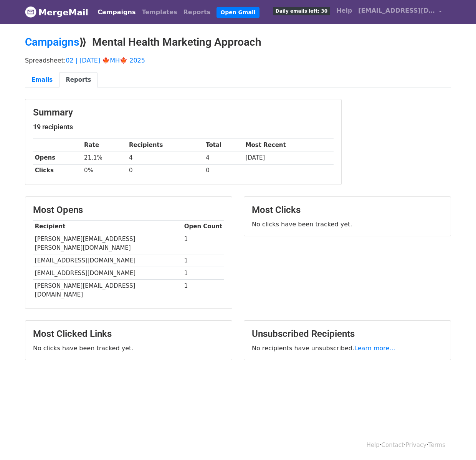 Image resolution: width=476 pixels, height=460 pixels. Describe the element at coordinates (223, 145) in the screenshot. I see `th: Total` at that location.